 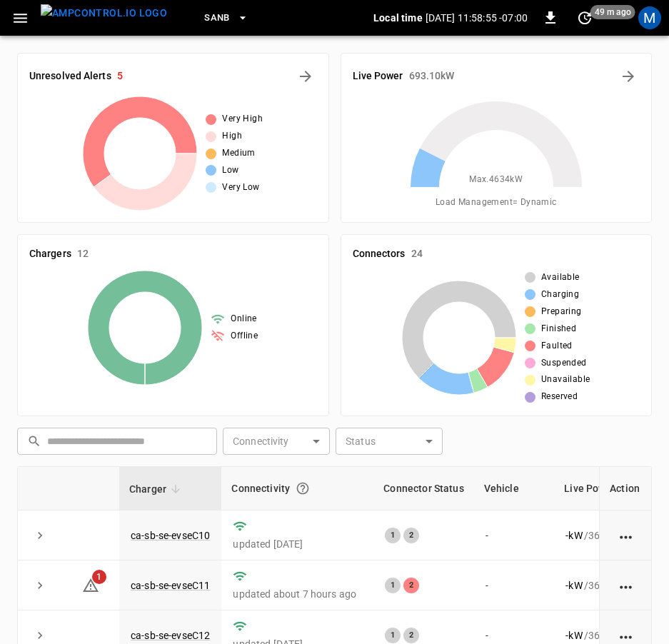 What do you see at coordinates (103, 13) in the screenshot?
I see `img: ampcontrol.io logo` at bounding box center [103, 13].